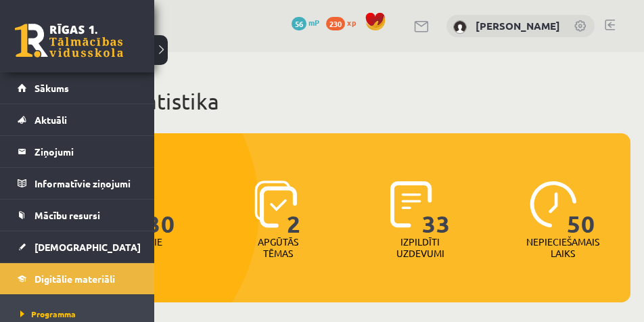  What do you see at coordinates (421, 248) in the screenshot?
I see `p: Izpildīti uzdevumi` at bounding box center [421, 248].